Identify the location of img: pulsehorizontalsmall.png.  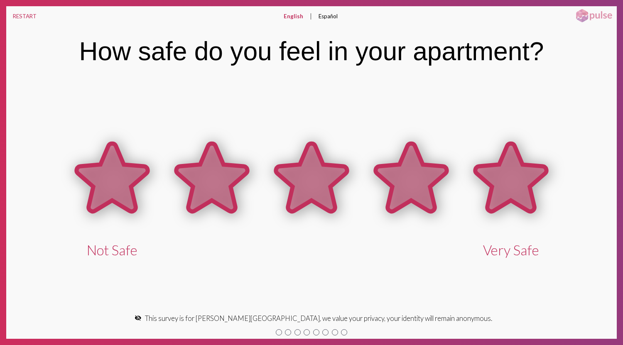
(594, 16).